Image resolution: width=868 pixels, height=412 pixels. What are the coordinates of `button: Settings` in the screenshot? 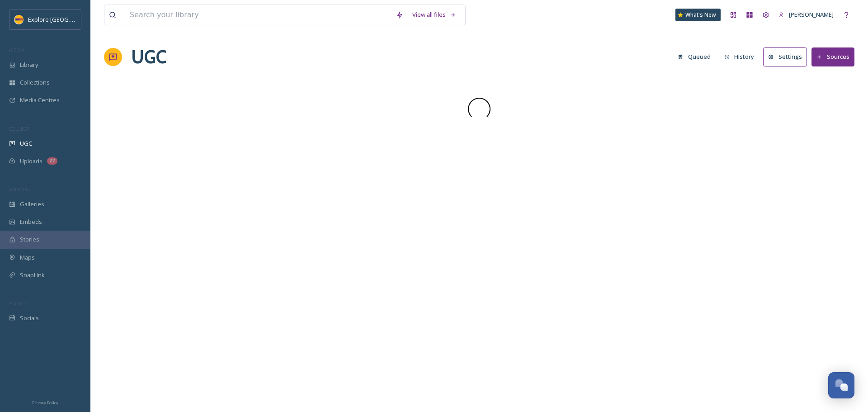 It's located at (785, 57).